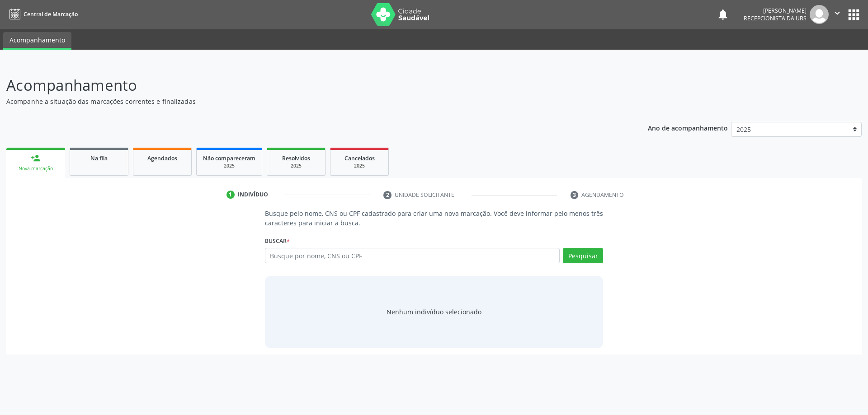 The height and width of the screenshot is (415, 868). Describe the element at coordinates (99, 158) in the screenshot. I see `span: Na fila` at that location.